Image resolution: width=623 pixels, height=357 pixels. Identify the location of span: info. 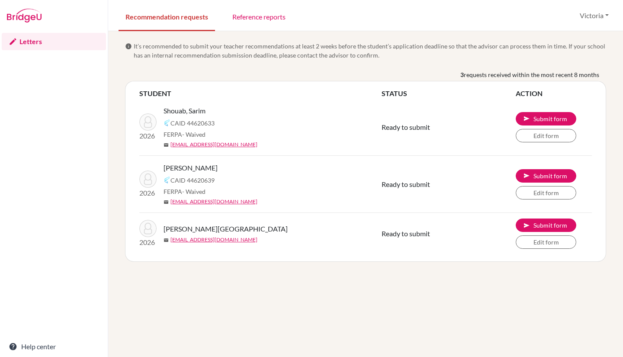
(129, 46).